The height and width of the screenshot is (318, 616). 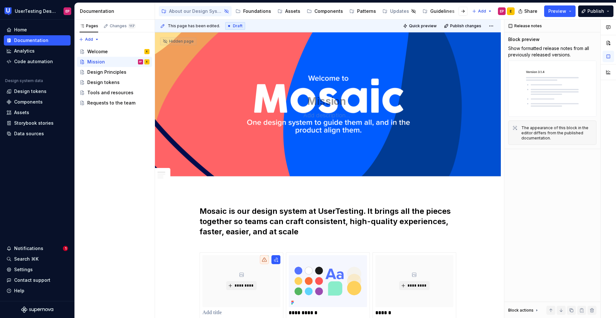 I want to click on button: Share, so click(x=528, y=11).